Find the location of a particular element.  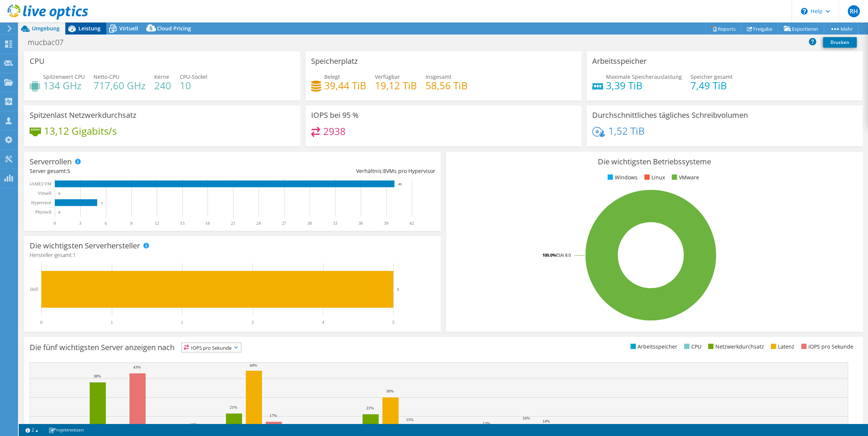

span: Belegt is located at coordinates (332, 77).